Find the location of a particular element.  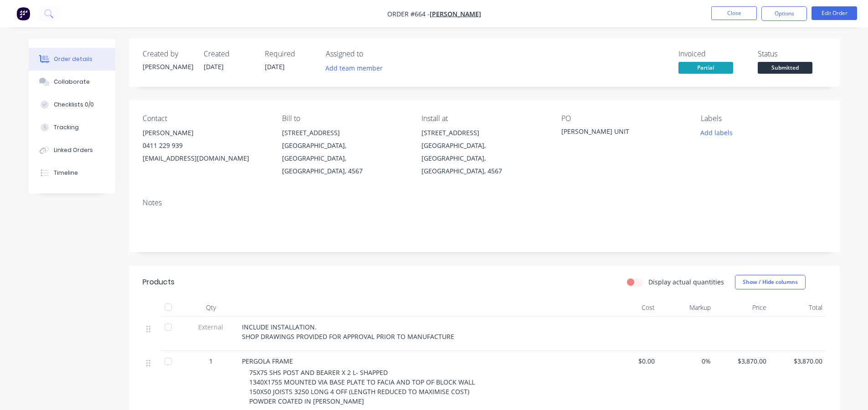

button: Tracking is located at coordinates (72, 127).